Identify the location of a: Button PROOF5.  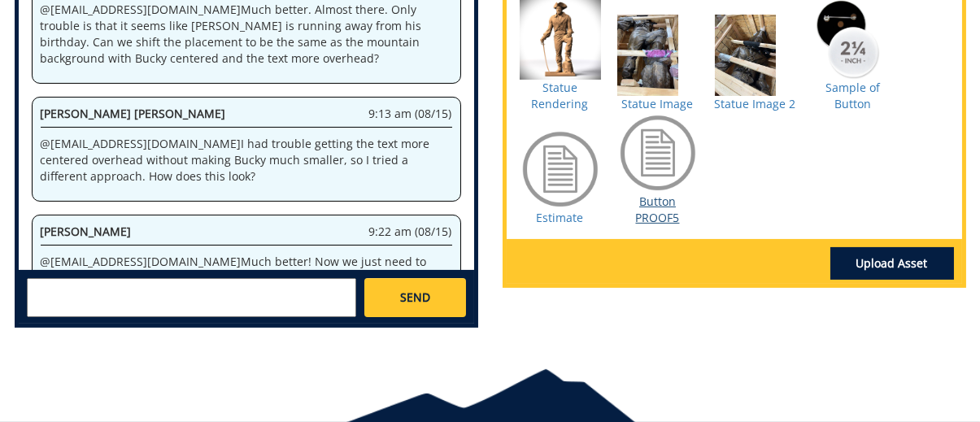
(658, 209).